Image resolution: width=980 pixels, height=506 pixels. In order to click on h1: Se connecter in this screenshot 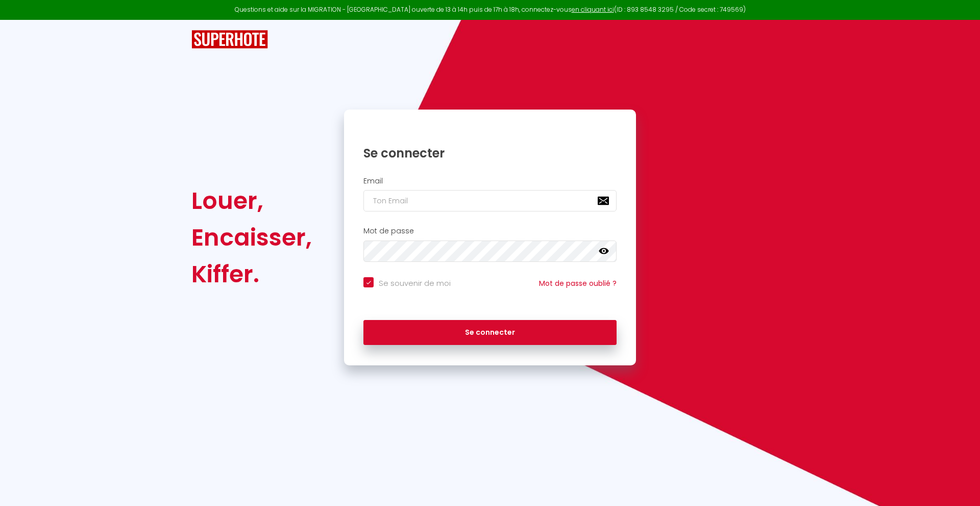, I will do `click(490, 153)`.